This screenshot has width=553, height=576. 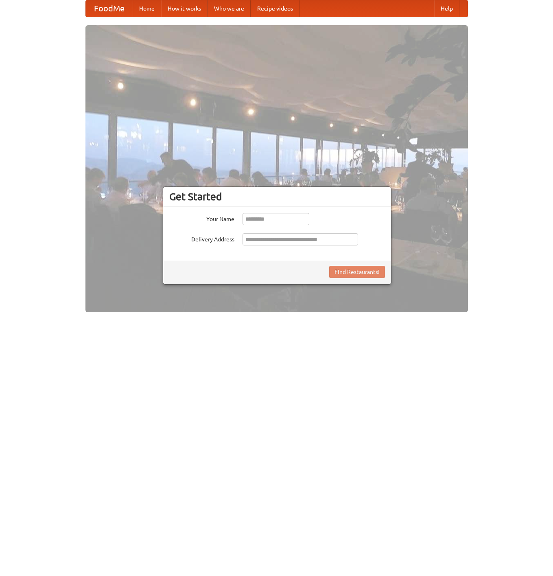 What do you see at coordinates (202, 218) in the screenshot?
I see `label: Your Name` at bounding box center [202, 218].